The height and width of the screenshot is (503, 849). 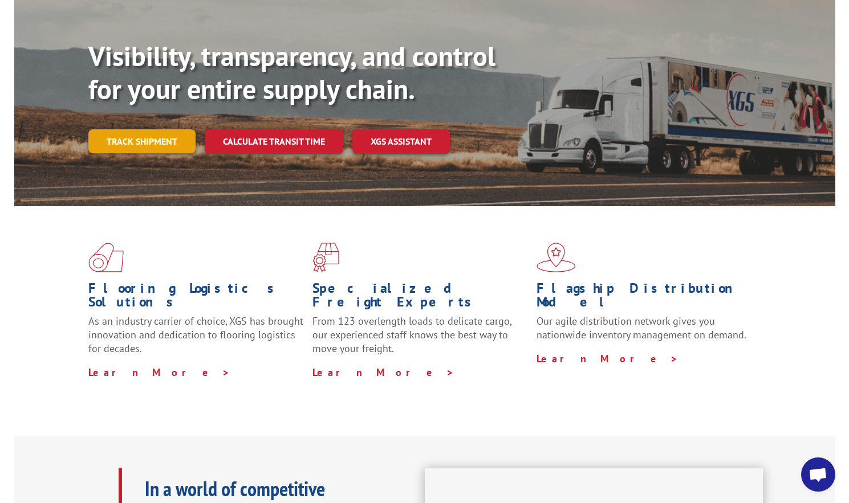 What do you see at coordinates (142, 141) in the screenshot?
I see `a: Track shipment` at bounding box center [142, 141].